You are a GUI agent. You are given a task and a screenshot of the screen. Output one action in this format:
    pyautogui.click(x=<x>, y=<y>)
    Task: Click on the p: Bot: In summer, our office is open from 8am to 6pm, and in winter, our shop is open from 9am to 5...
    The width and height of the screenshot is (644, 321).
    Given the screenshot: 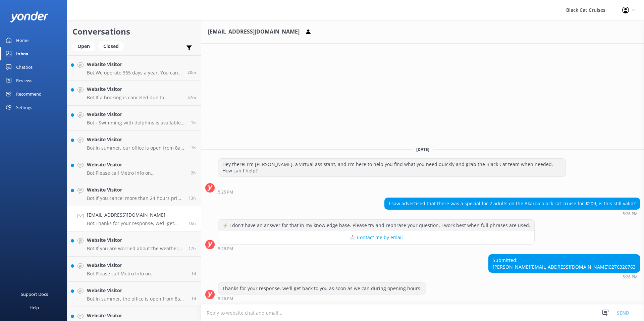 What is the action you would take?
    pyautogui.click(x=136, y=148)
    